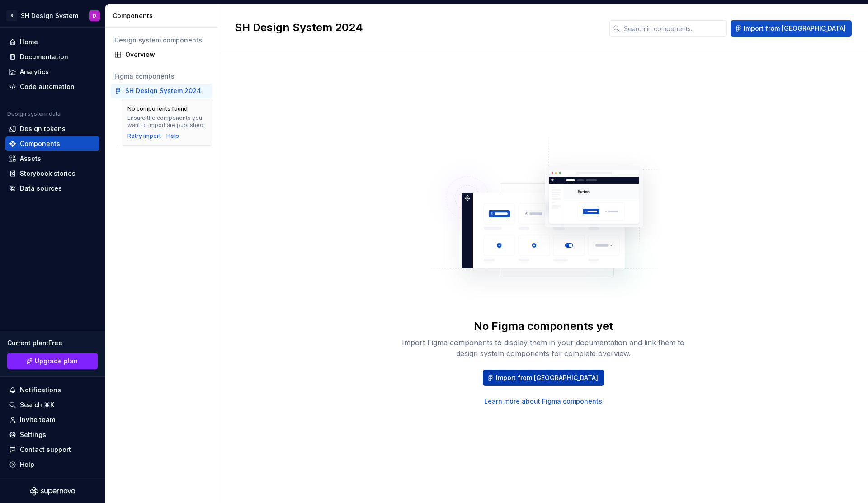 The height and width of the screenshot is (503, 868). I want to click on input: Search in components..., so click(674, 28).